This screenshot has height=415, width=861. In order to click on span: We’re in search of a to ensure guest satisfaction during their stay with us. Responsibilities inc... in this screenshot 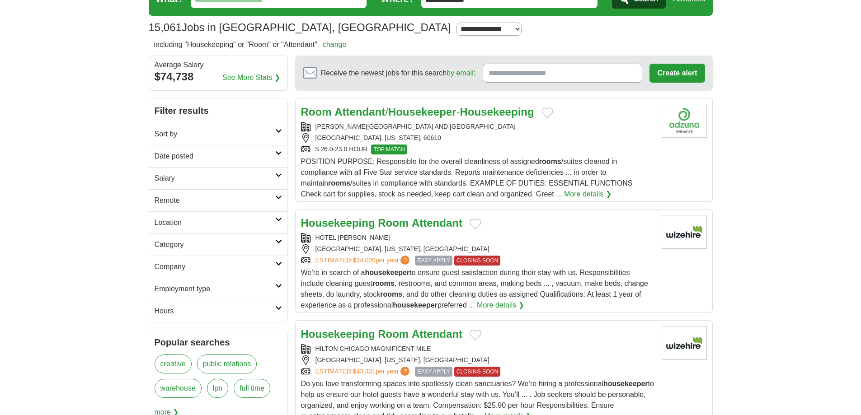, I will do `click(475, 289)`.